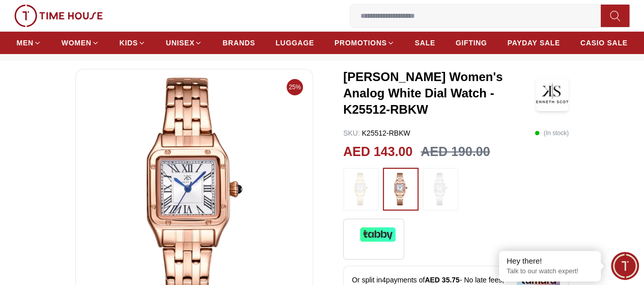 This screenshot has height=285, width=644. What do you see at coordinates (132, 43) in the screenshot?
I see `a: KIDS` at bounding box center [132, 43].